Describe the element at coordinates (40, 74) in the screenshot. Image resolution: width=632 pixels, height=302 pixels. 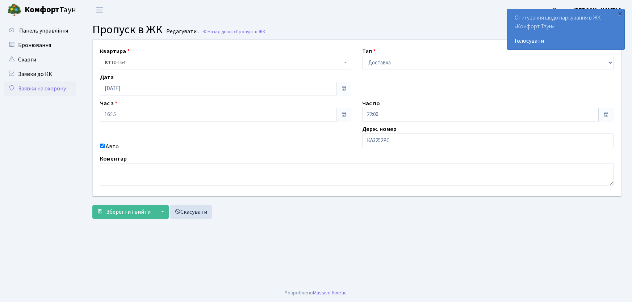
I see `a: Заявки до КК` at that location.